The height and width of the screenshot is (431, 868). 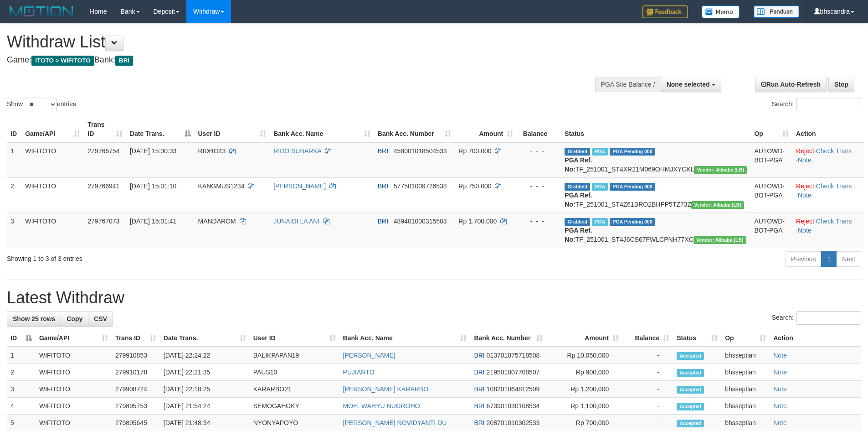 I want to click on td: KARARBO21, so click(x=294, y=389).